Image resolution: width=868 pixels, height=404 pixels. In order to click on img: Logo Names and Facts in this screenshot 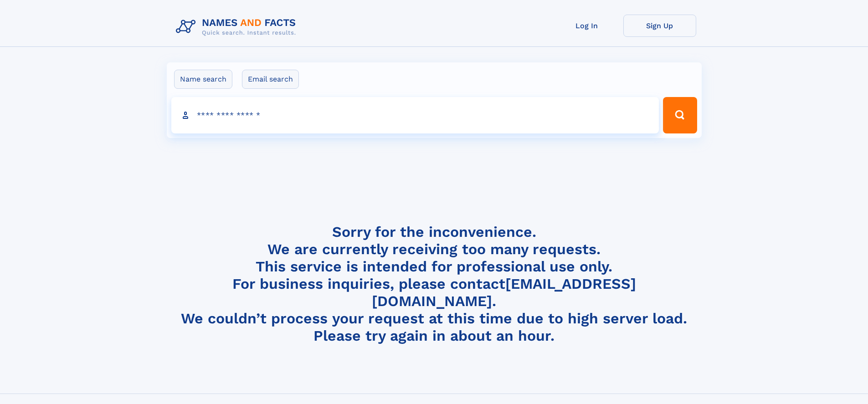, I will do `click(238, 27)`.